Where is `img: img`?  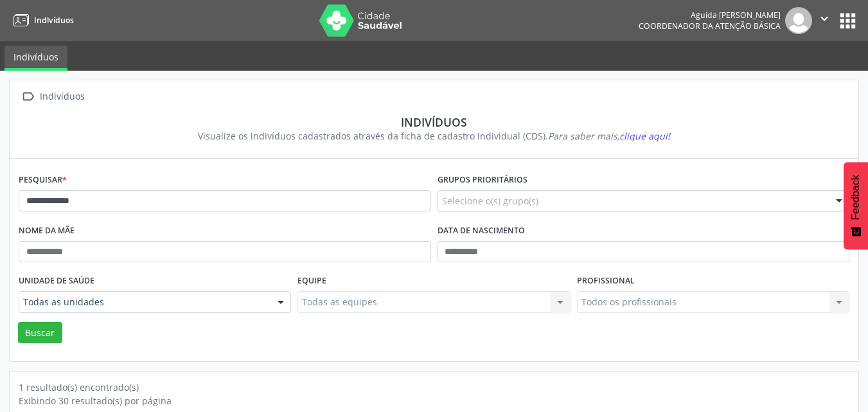 img: img is located at coordinates (798, 20).